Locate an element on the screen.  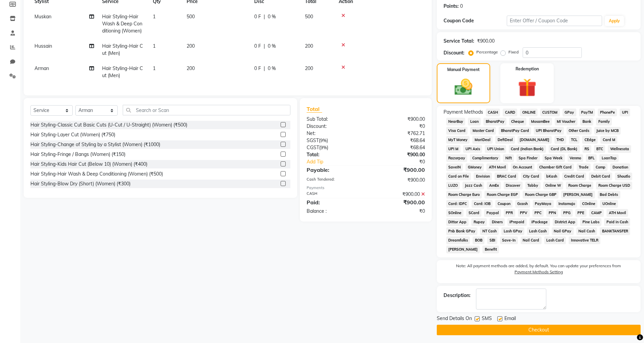
span: THD is located at coordinates (560, 140).